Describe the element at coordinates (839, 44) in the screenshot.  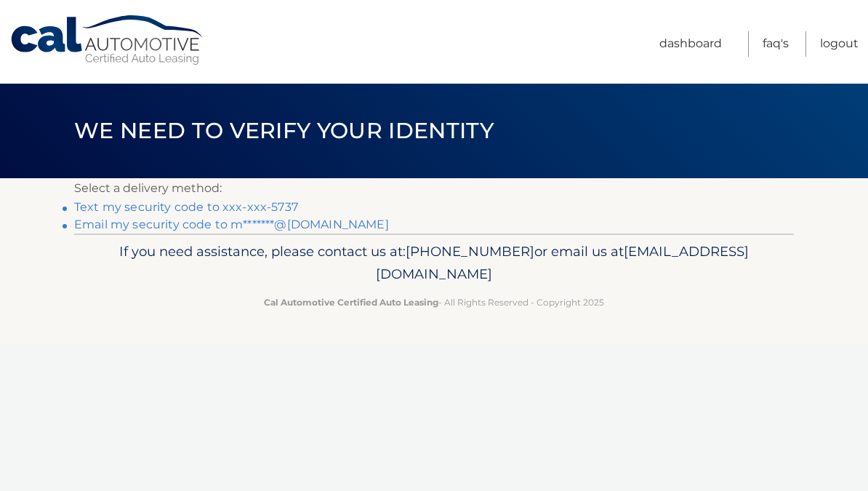
I see `a: Logout` at that location.